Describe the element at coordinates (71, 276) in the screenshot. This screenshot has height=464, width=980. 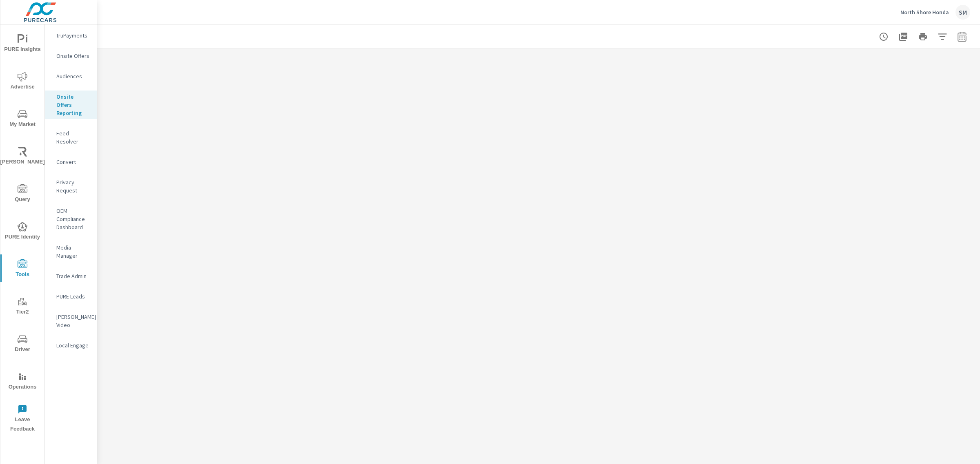
I see `div: Trade Admin` at that location.